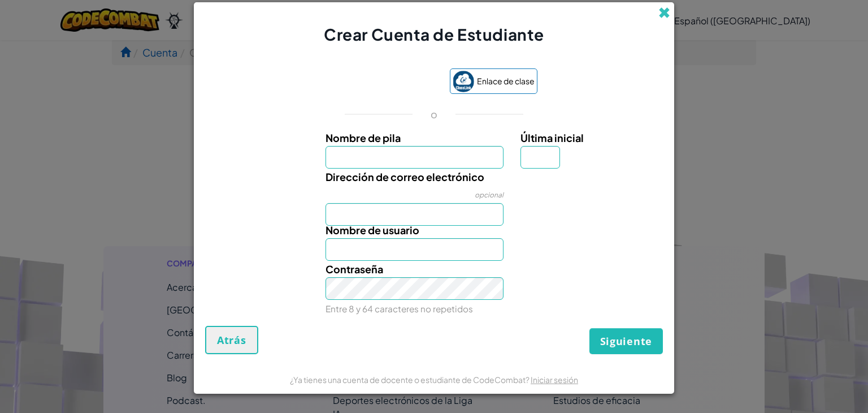  I want to click on font: Nombre de usuario, so click(372, 229).